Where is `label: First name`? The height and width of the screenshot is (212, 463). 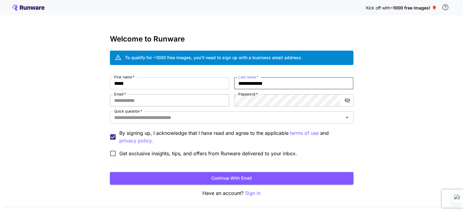 label: First name is located at coordinates (124, 77).